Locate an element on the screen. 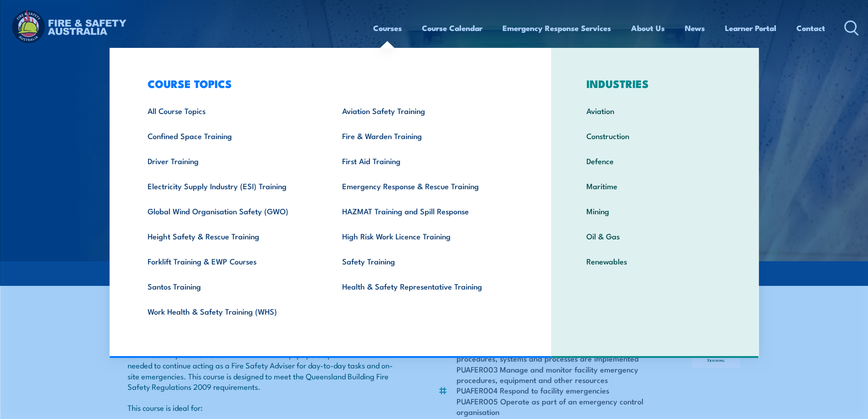 The width and height of the screenshot is (868, 419). a: Safety Training is located at coordinates (425, 261).